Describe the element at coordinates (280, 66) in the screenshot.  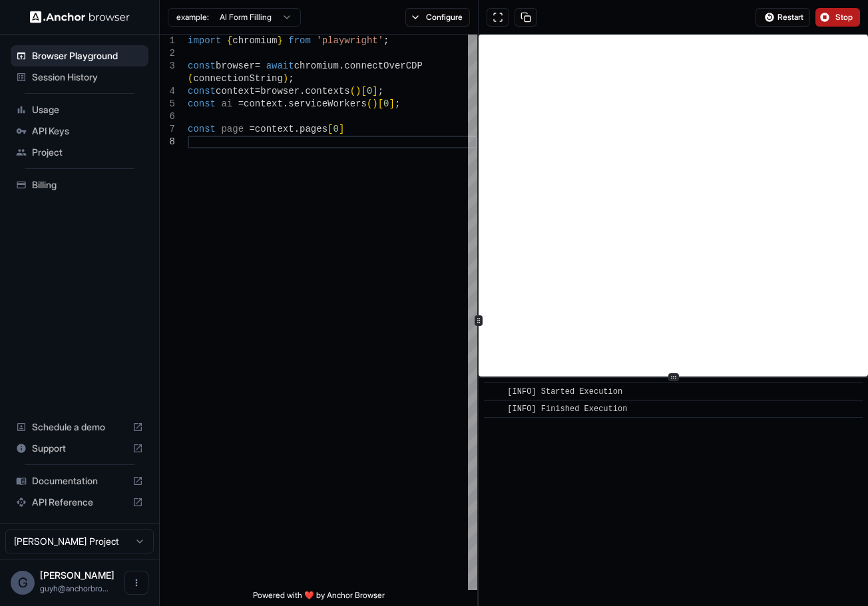
I see `span: await` at that location.